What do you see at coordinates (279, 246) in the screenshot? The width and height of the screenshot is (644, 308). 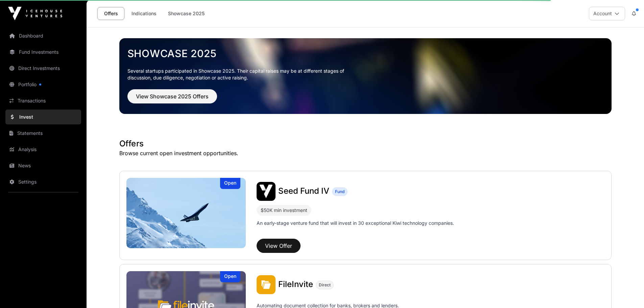 I see `a: View Offer` at bounding box center [279, 246].